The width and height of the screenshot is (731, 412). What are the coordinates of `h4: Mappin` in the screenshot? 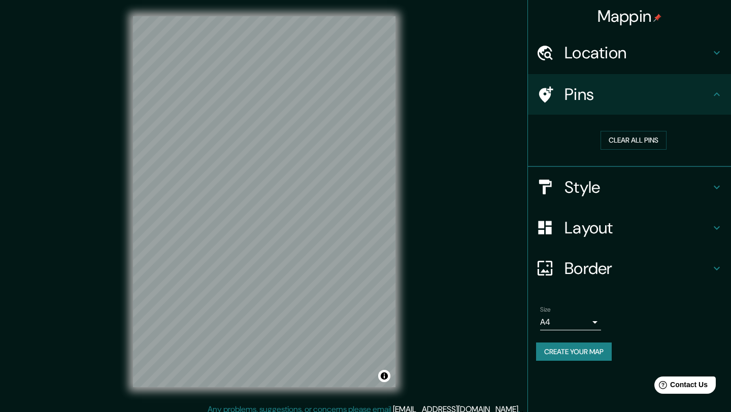 It's located at (629, 16).